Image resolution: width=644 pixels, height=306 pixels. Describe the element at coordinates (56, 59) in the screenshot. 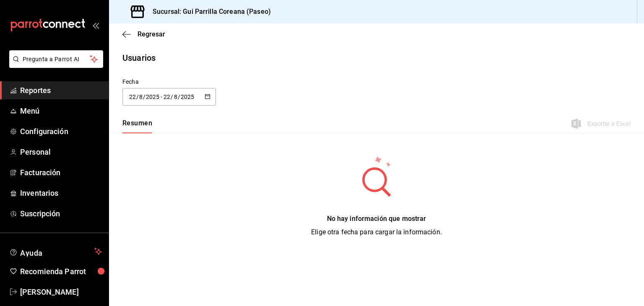

I see `button: Pregunta a Parrot AI` at that location.